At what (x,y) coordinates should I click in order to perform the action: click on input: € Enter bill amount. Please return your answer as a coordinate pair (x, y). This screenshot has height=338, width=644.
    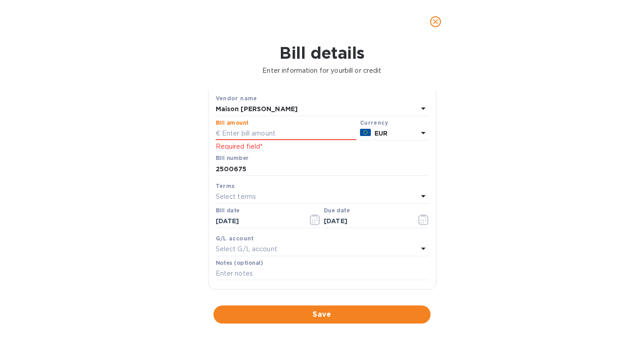
    Looking at the image, I should click on (286, 133).